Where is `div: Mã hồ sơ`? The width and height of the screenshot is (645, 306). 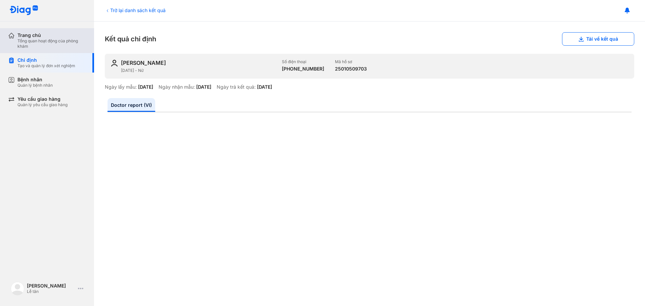
div: Mã hồ sơ is located at coordinates (351, 62).